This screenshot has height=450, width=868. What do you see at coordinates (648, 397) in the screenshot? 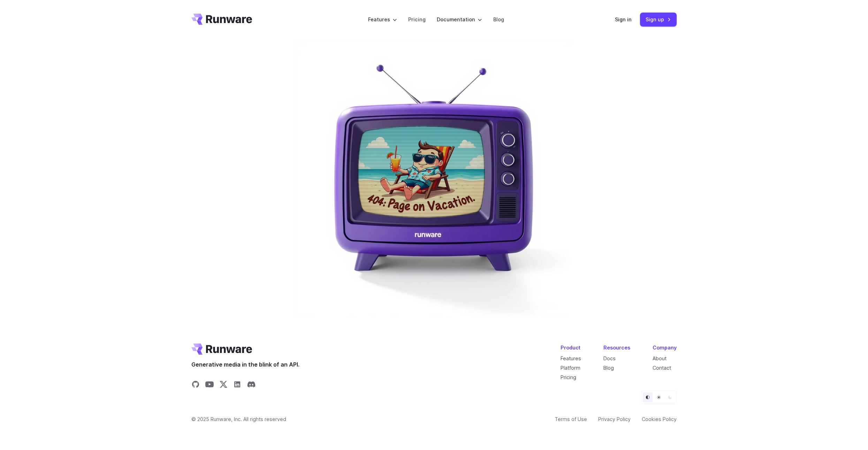
I see `button: Default` at bounding box center [648, 397].